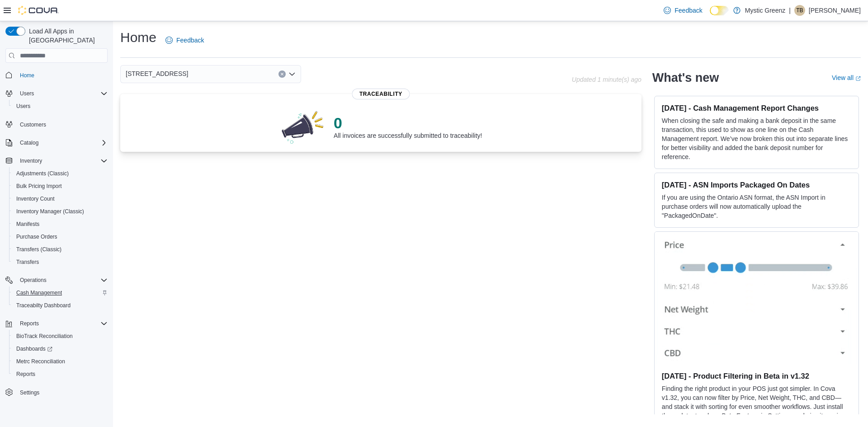  I want to click on a: Settings, so click(30, 393).